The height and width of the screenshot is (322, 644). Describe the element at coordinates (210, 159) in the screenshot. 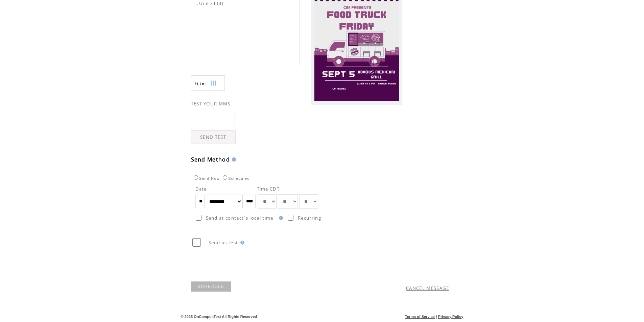

I see `span: Send Method` at that location.